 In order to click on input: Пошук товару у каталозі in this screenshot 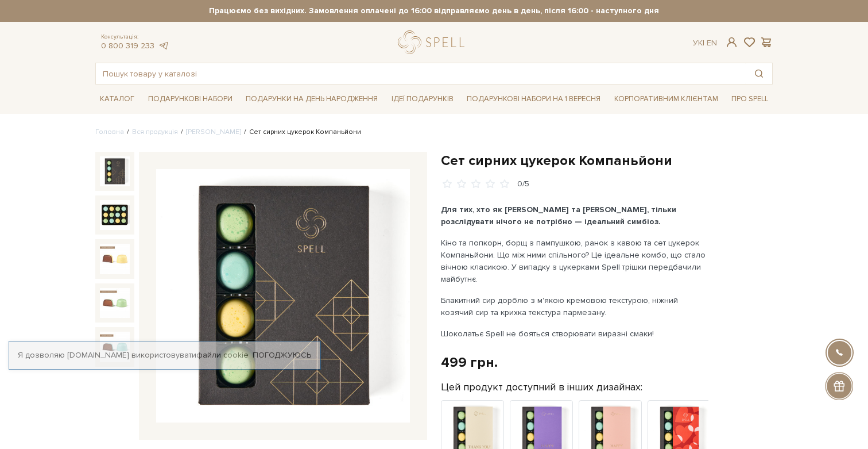, I will do `click(421, 74)`.